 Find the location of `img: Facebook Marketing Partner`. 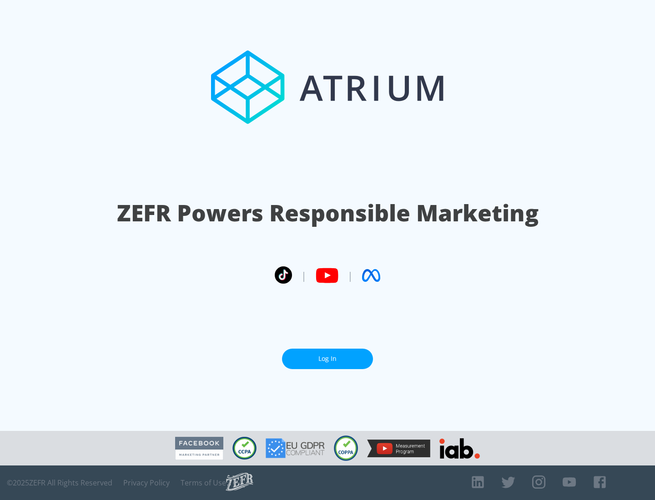

img: Facebook Marketing Partner is located at coordinates (199, 448).